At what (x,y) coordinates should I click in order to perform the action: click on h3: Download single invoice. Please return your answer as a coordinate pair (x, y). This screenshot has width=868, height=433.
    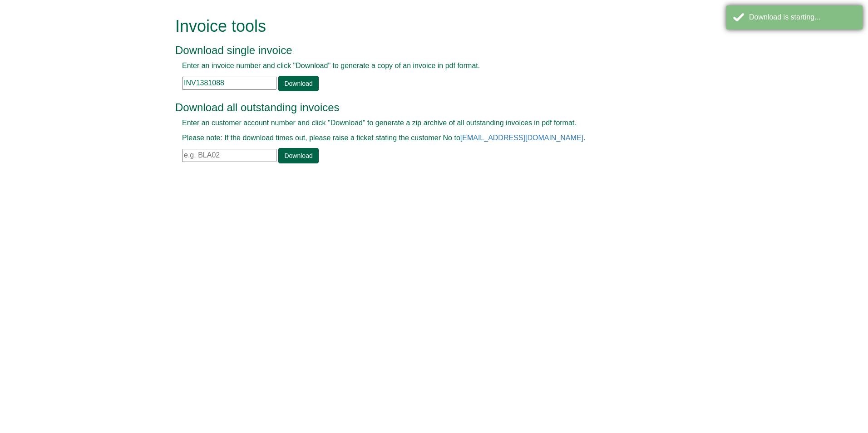
    Looking at the image, I should click on (424, 50).